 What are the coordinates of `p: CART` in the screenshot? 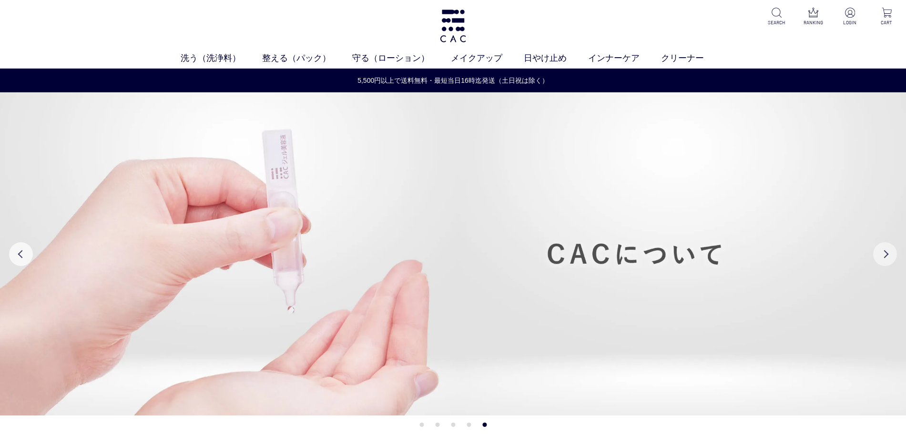 It's located at (886, 22).